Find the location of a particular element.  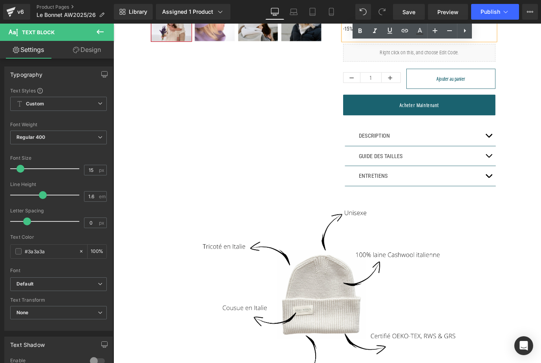

a: Tablet is located at coordinates (313, 12).